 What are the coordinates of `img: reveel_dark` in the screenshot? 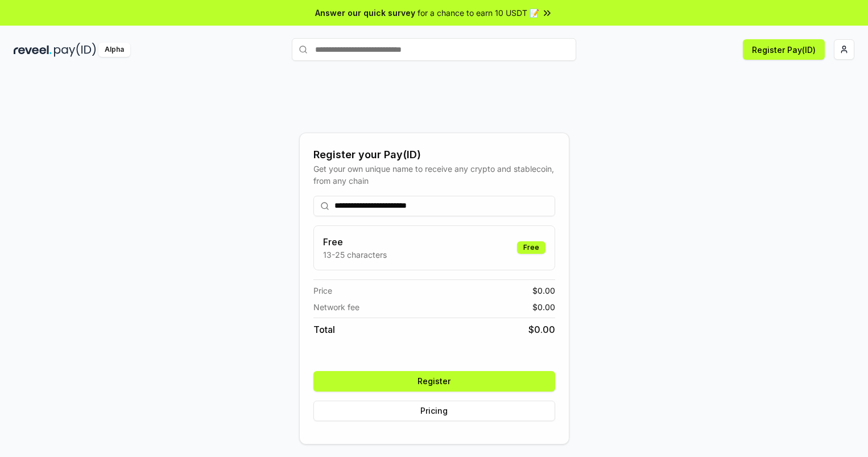 It's located at (33, 49).